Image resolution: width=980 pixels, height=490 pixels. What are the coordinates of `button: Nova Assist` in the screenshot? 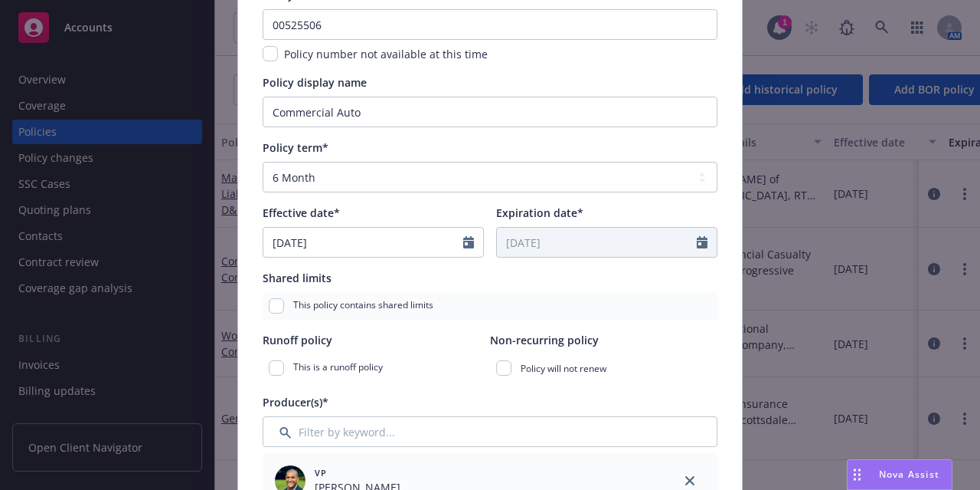 It's located at (899, 474).